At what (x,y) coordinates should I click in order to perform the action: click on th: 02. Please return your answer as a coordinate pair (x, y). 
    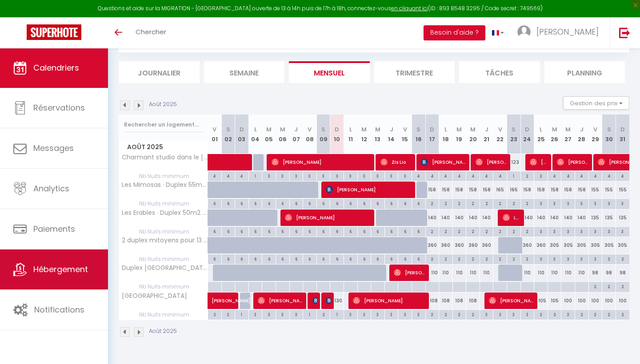
    Looking at the image, I should click on (228, 134).